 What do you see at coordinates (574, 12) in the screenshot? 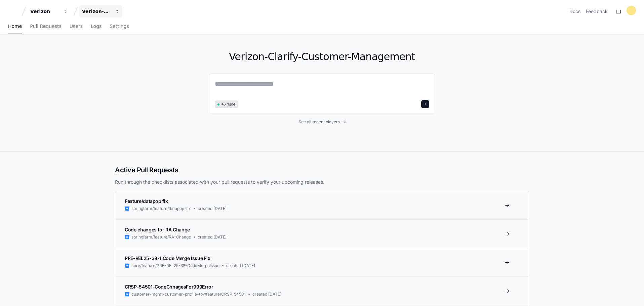
I see `a: Docs` at bounding box center [574, 12].